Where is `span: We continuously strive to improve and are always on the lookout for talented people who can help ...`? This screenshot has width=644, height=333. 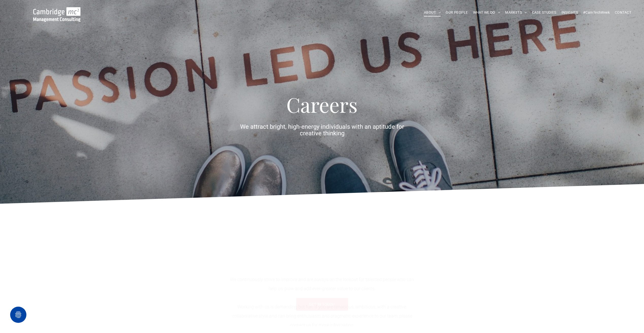
span: We continuously strive to improve and are always on the lookout for talented people who can help ... is located at coordinates (322, 284).